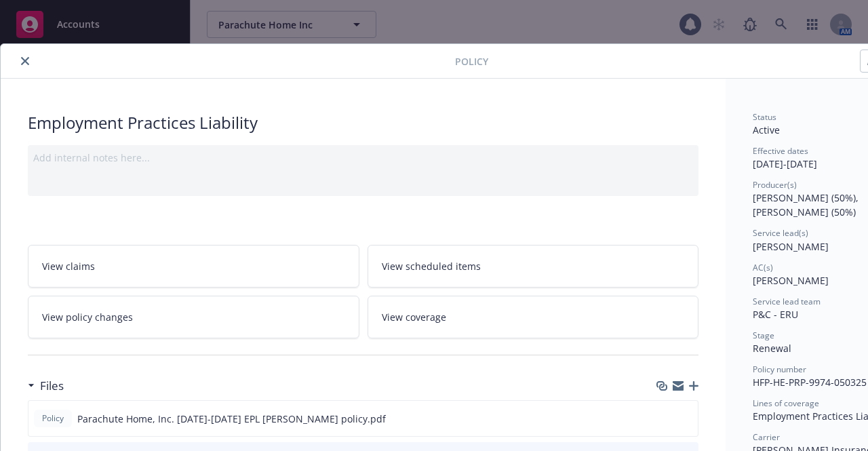 This screenshot has height=451, width=868. Describe the element at coordinates (787, 301) in the screenshot. I see `span: Service lead team` at that location.